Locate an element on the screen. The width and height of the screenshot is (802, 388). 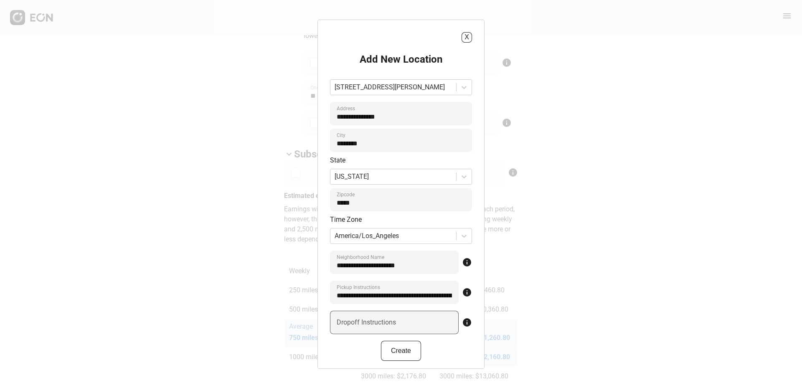
p: State is located at coordinates (401, 160).